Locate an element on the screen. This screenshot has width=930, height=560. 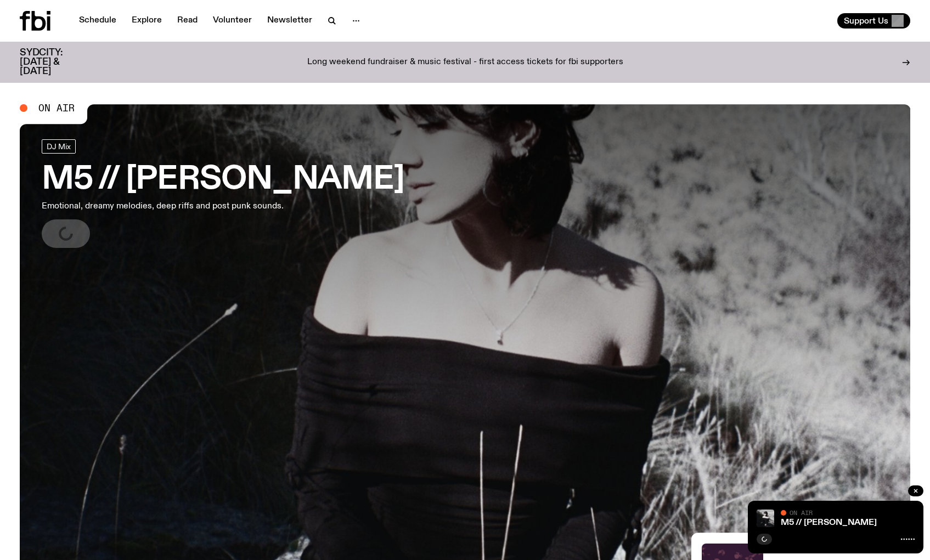
a: Explore is located at coordinates (146, 21).